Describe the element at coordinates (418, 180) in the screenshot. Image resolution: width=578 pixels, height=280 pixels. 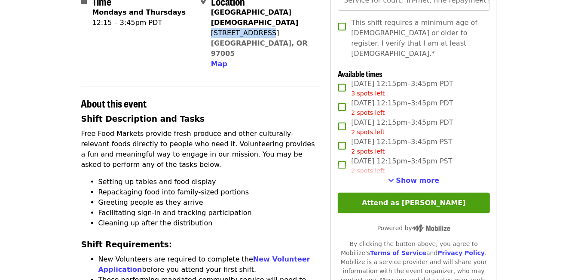
I see `span: Show more` at that location.